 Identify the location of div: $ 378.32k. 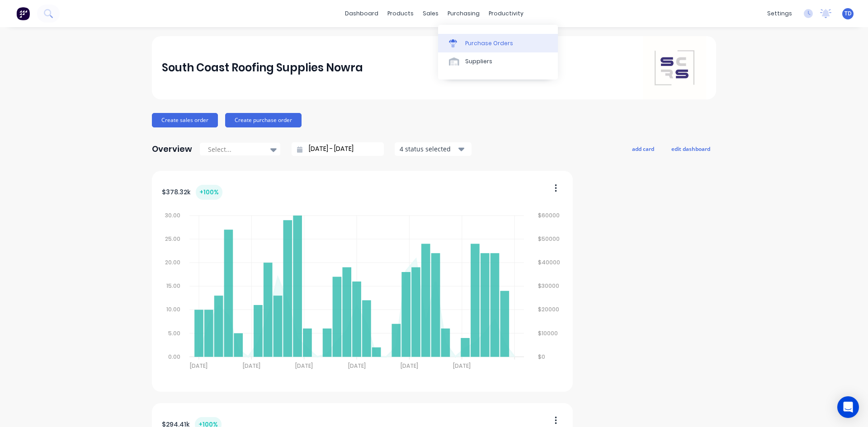
(192, 192).